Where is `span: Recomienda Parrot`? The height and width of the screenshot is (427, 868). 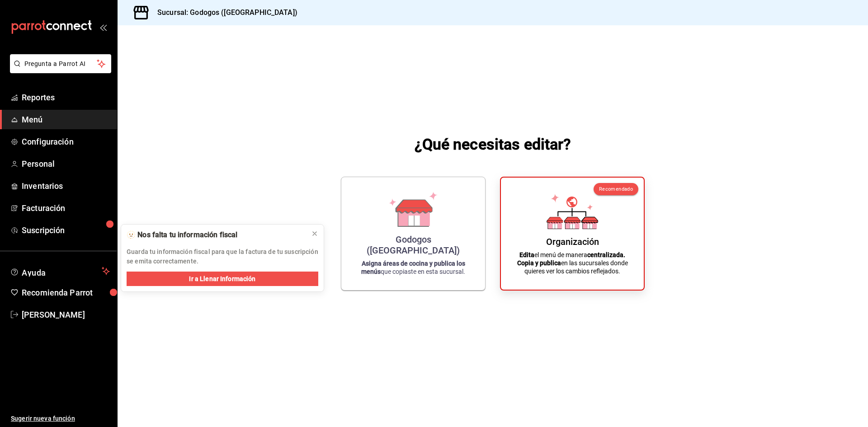
span: Recomienda Parrot is located at coordinates (65, 293).